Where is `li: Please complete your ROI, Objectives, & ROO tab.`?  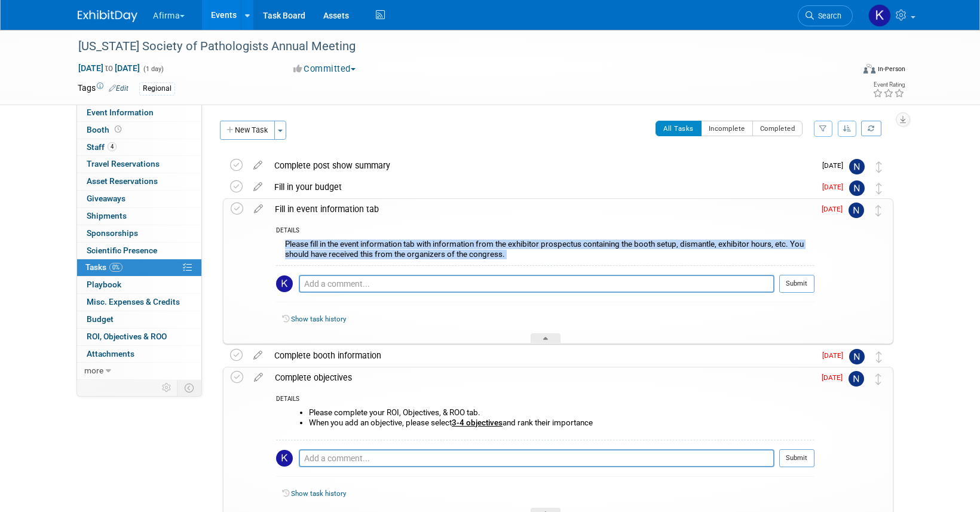 li: Please complete your ROI, Objectives, & ROO tab. is located at coordinates (562, 413).